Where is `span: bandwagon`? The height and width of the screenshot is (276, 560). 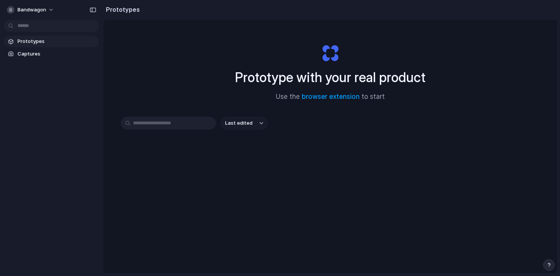
span: bandwagon is located at coordinates (32, 10).